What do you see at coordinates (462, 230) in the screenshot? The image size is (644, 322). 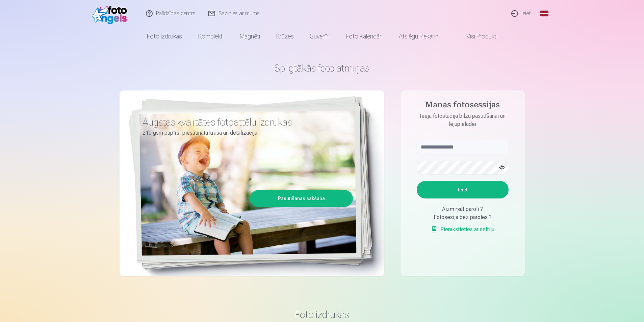 I see `a: Pierakstieties ar selfiju` at bounding box center [462, 230].